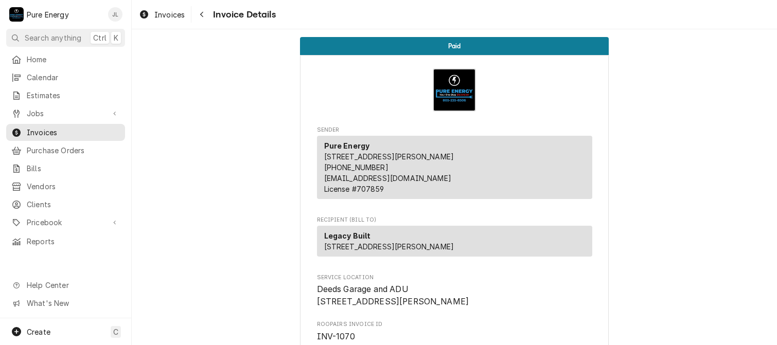  Describe the element at coordinates (53, 38) in the screenshot. I see `span: Search anything` at that location.